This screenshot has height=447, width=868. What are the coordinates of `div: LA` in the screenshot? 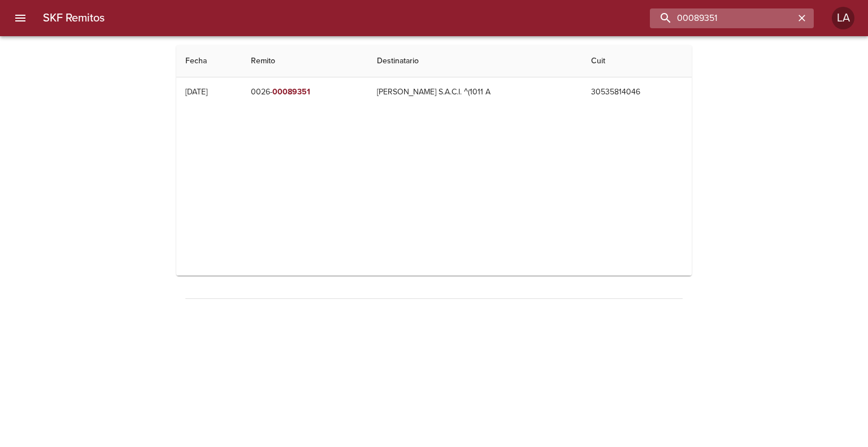 It's located at (843, 18).